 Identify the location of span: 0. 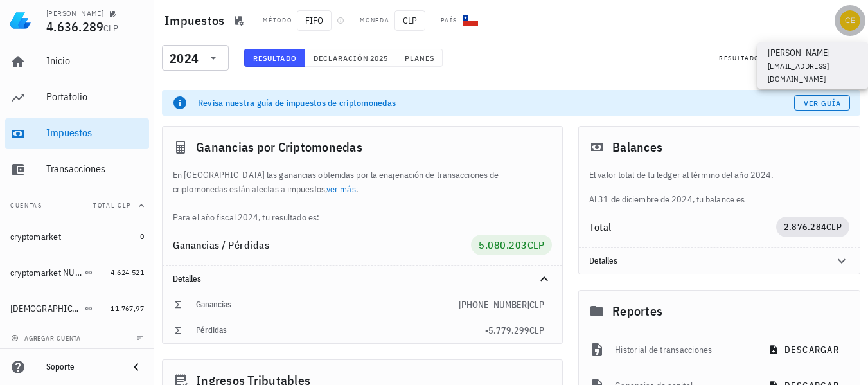
(142, 236).